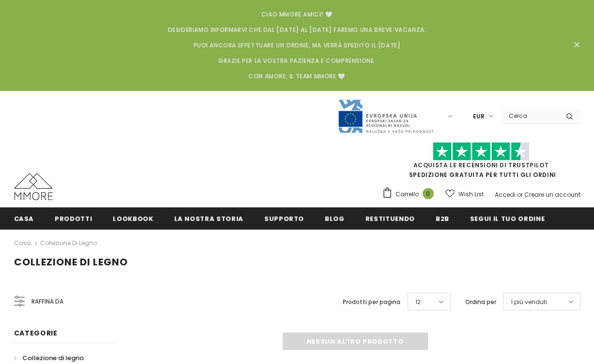  I want to click on label: Ordina per, so click(481, 303).